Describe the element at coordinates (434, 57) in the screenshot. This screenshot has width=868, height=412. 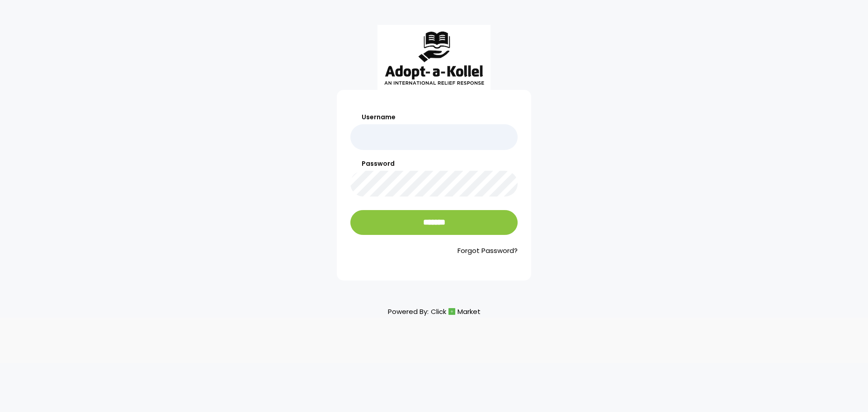
I see `img: aak_logo_sm.jpeg` at that location.